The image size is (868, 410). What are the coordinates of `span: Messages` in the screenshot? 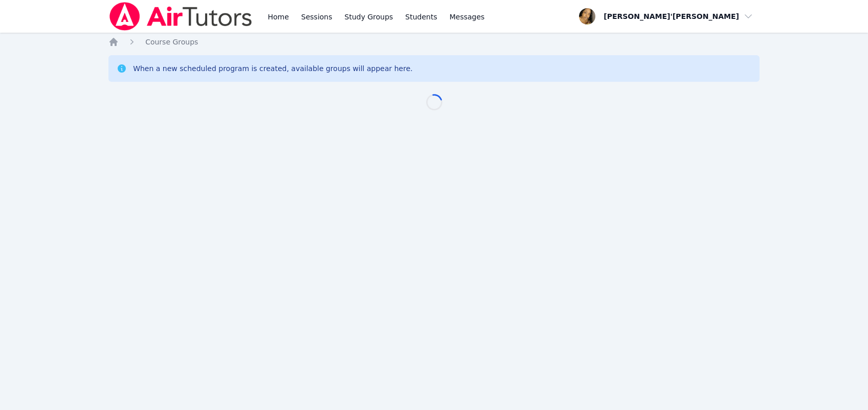 It's located at (467, 17).